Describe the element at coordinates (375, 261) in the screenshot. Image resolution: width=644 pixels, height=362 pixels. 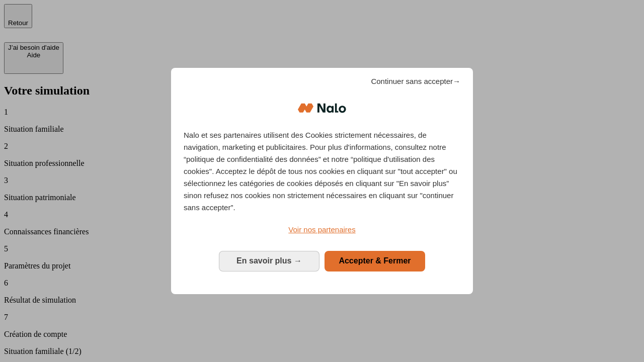
I see `button: Accepter & Fermer: Accepter notre traitement des données et fermer` at that location.